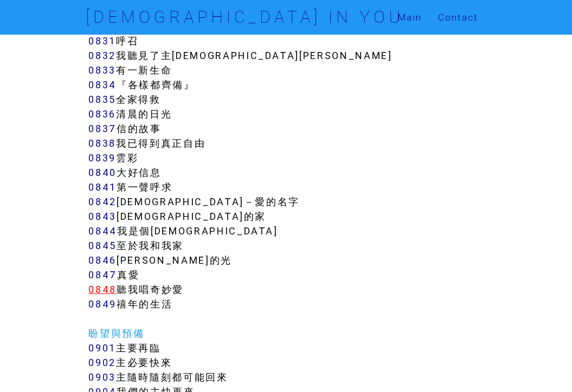 This screenshot has height=392, width=572. Describe the element at coordinates (102, 187) in the screenshot. I see `a: 0841` at that location.